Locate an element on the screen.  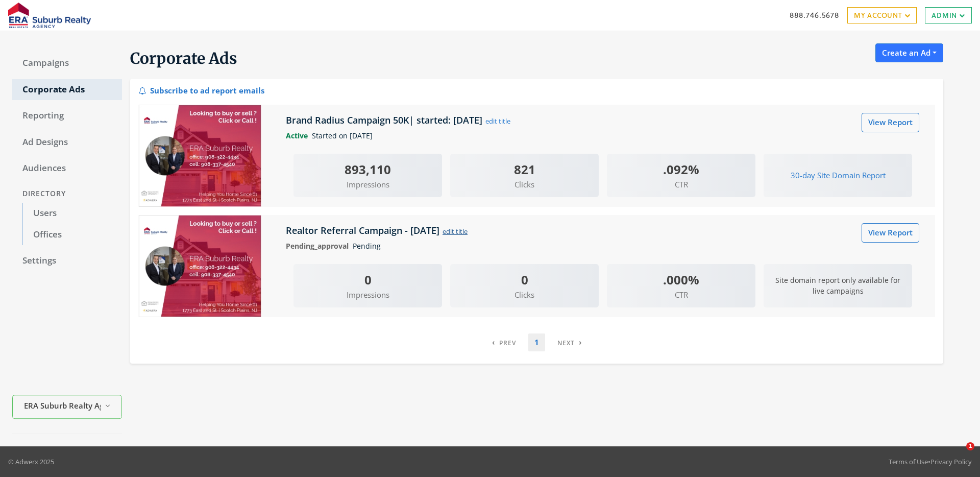
a: Corporate Ads is located at coordinates (67, 90).